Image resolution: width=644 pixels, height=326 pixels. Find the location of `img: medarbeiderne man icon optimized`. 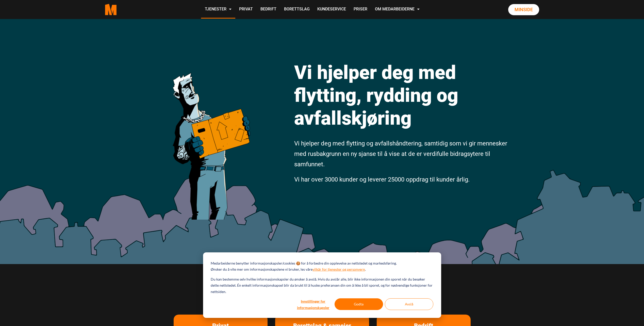

img: medarbeiderne man icon optimized is located at coordinates (211, 134).